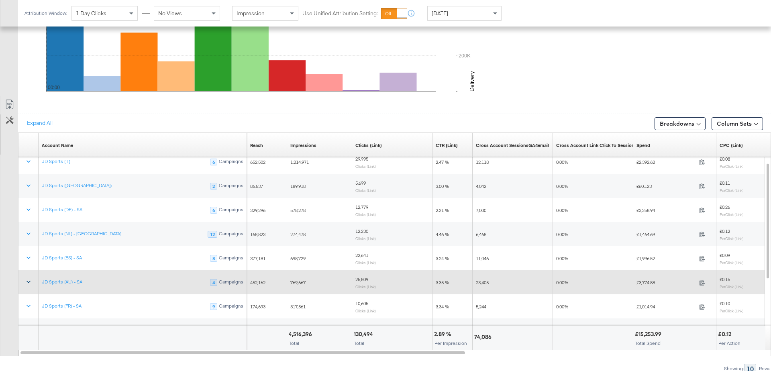 The height and width of the screenshot is (371, 771). Describe the element at coordinates (643, 145) in the screenshot. I see `a: The total amount spent to date.` at that location.